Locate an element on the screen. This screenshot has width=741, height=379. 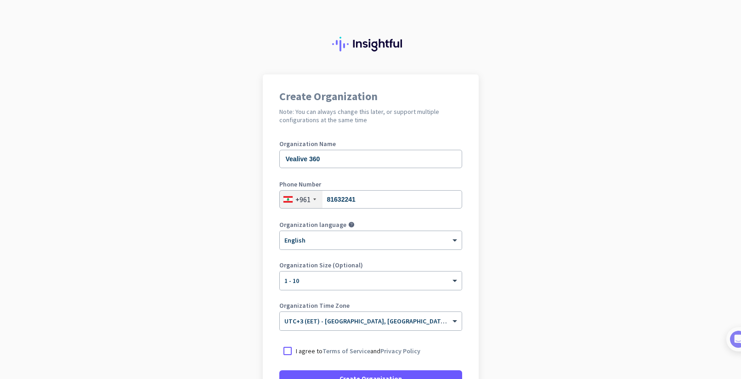
label: Organization Size (Optional) is located at coordinates (371, 265).